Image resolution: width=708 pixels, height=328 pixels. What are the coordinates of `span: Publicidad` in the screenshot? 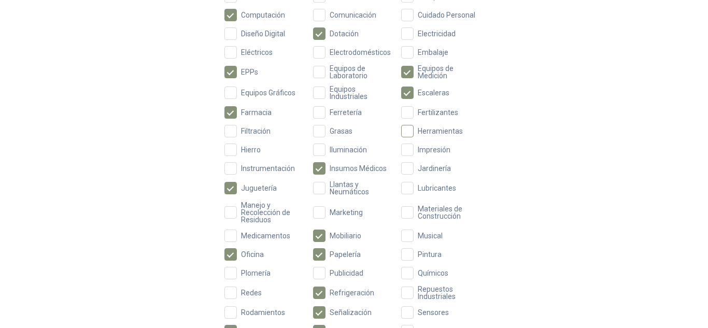 It's located at (346, 273).